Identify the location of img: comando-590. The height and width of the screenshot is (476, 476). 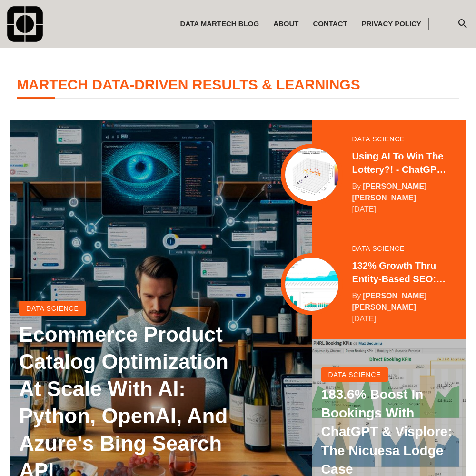
(25, 24).